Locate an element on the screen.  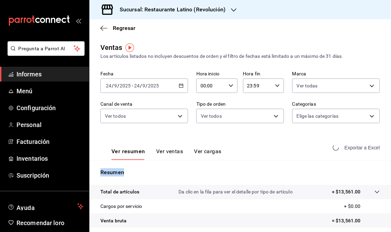
img: Marcador de información sobre herramientas is located at coordinates (130, 47).